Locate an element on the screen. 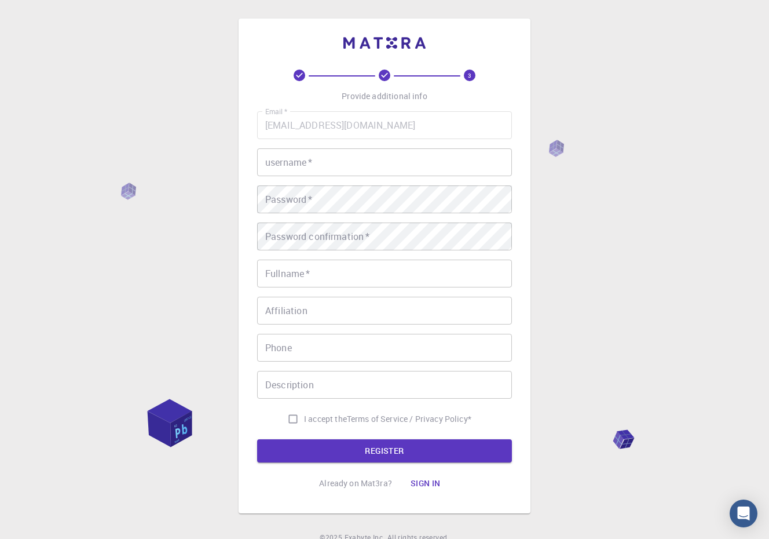  div: Open Intercom Messenger is located at coordinates (744, 513).